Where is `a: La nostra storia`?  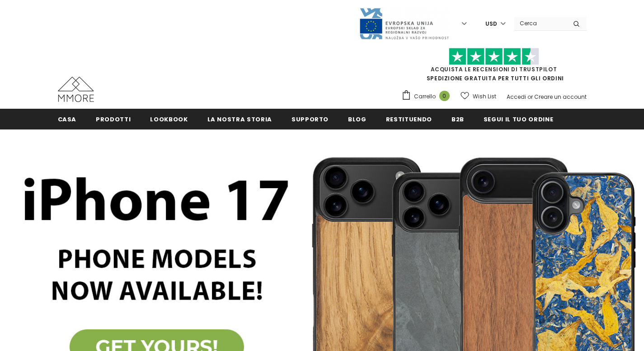 a: La nostra storia is located at coordinates (239, 119).